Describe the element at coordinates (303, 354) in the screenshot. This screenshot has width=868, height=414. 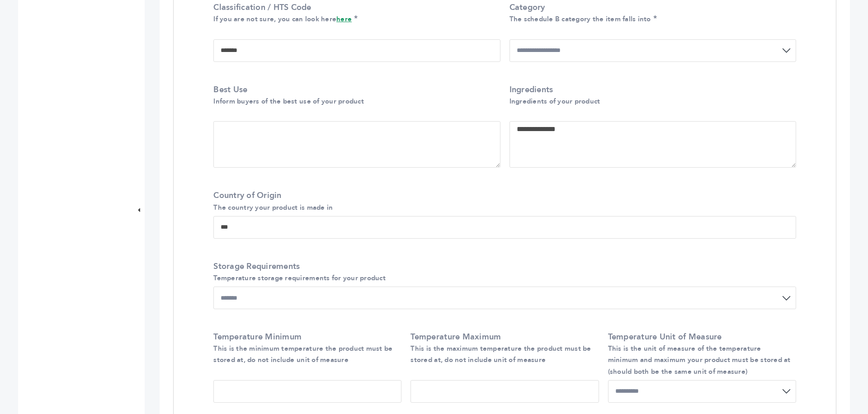
I see `small: This is the minimum temperature the product must be stored at, do not include unit of measure` at that location.